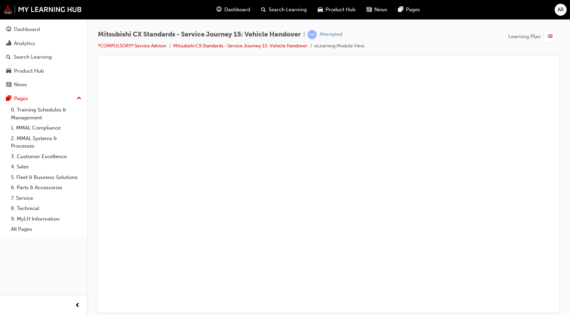 This screenshot has width=570, height=315. Describe the element at coordinates (560, 10) in the screenshot. I see `span: AR` at that location.